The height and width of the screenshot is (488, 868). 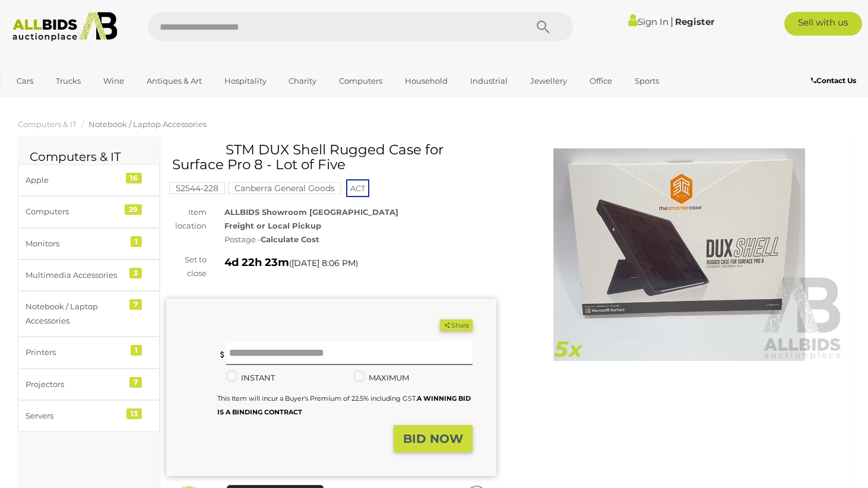 I want to click on a: Canberra General Goods, so click(x=284, y=188).